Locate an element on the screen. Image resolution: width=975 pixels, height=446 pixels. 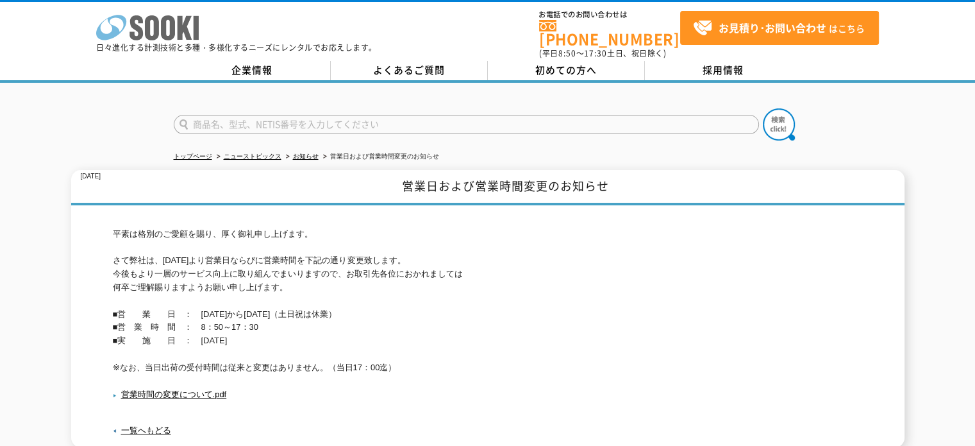
p: 日々進化する計測技術と多種・多様化するニーズにレンタルでお応えします。 is located at coordinates (237, 47).